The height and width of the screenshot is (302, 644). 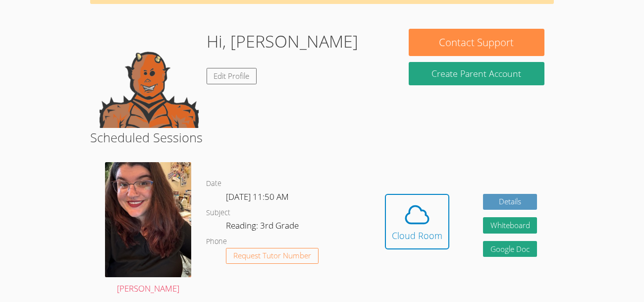 I want to click on a: Details, so click(x=510, y=202).